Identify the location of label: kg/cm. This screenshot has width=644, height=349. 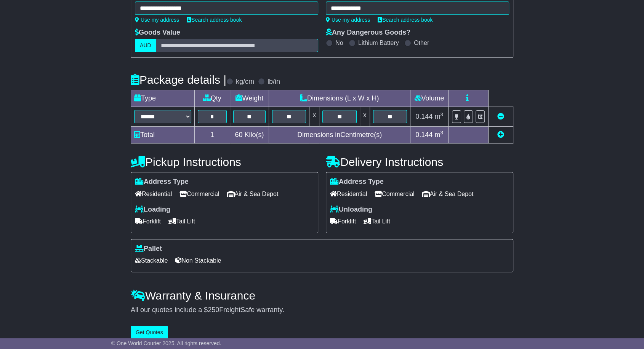
(245, 82).